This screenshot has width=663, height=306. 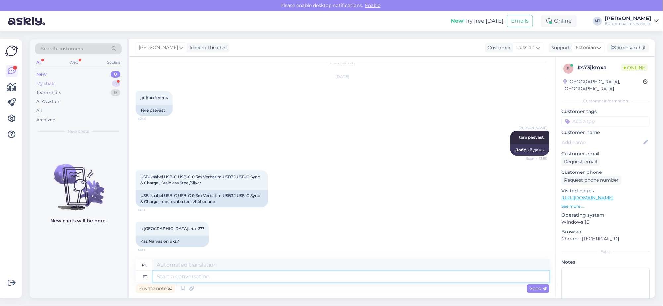 What do you see at coordinates (628, 24) in the screenshot?
I see `div: Büroomaailm's website` at bounding box center [628, 24].